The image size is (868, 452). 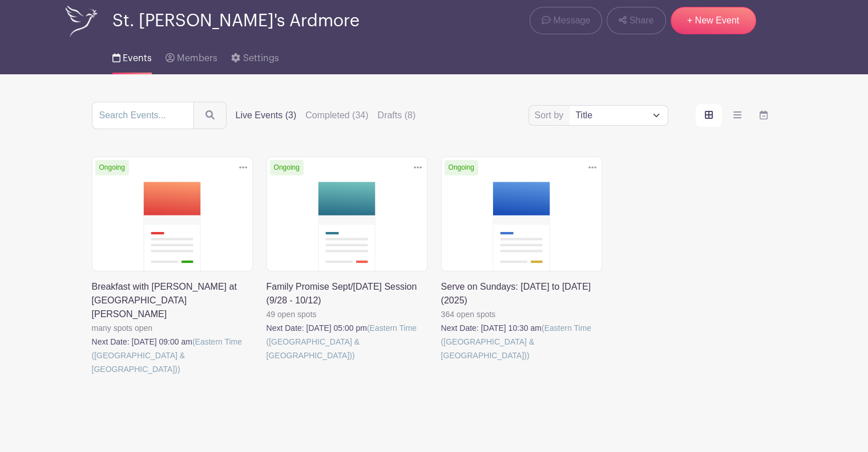 What do you see at coordinates (713, 20) in the screenshot?
I see `a: + New Event` at bounding box center [713, 20].